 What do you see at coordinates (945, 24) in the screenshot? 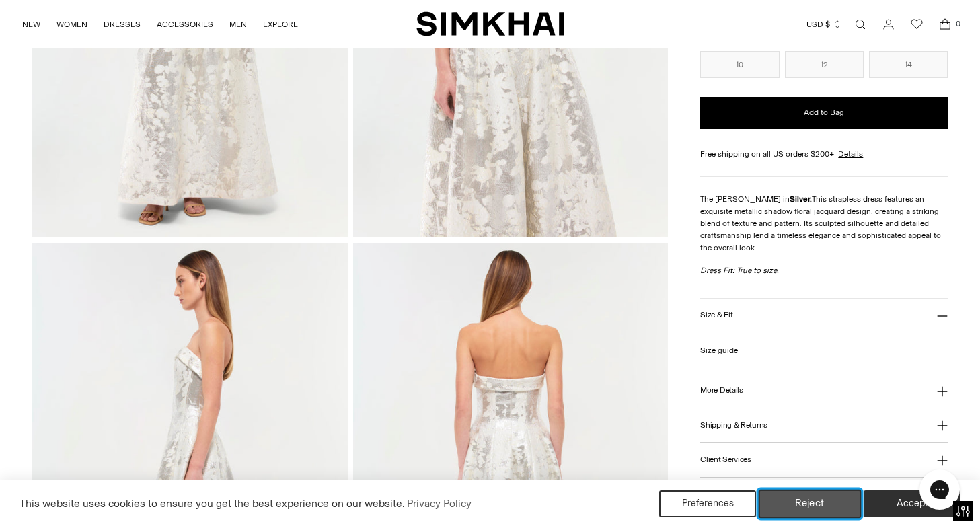
I see `a: Open cart modal` at bounding box center [945, 24].